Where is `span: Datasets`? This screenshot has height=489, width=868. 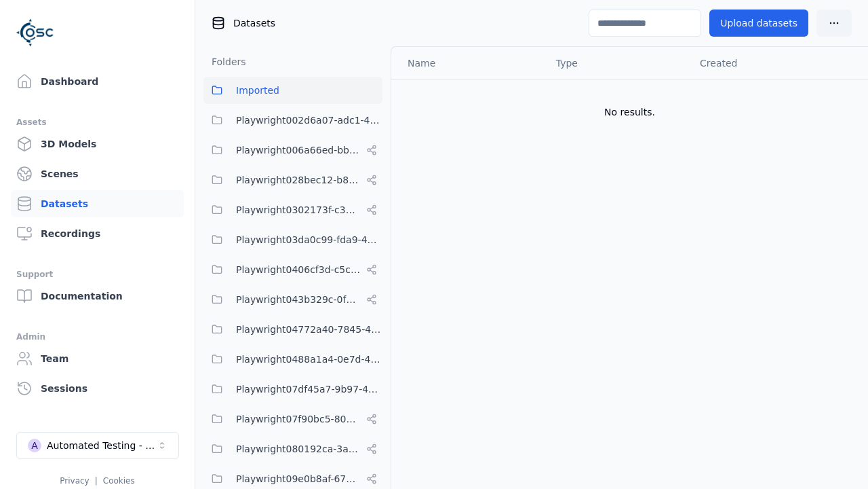 span: Datasets is located at coordinates (254, 23).